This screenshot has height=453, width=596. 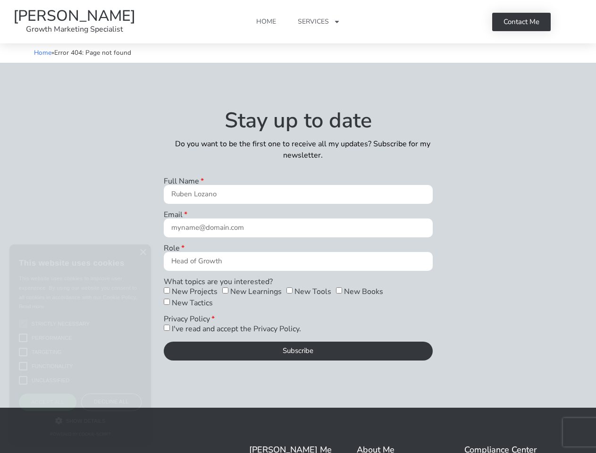 What do you see at coordinates (195, 292) in the screenshot?
I see `label: New Projects` at bounding box center [195, 292].